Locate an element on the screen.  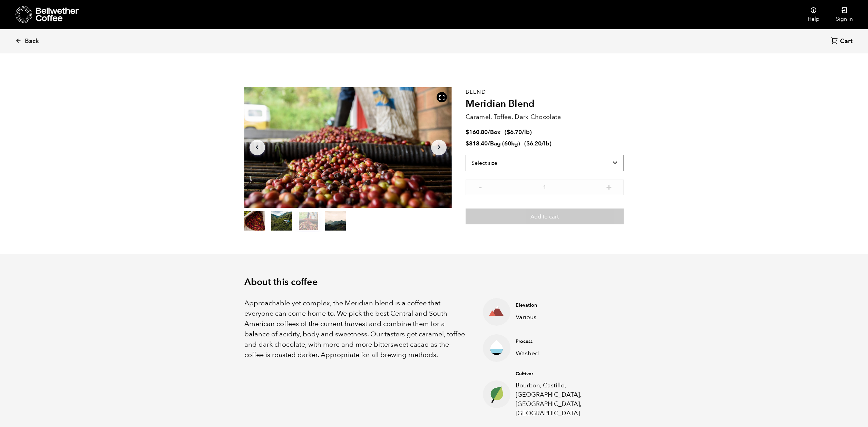
bdi: 6.70 is located at coordinates (514, 132).